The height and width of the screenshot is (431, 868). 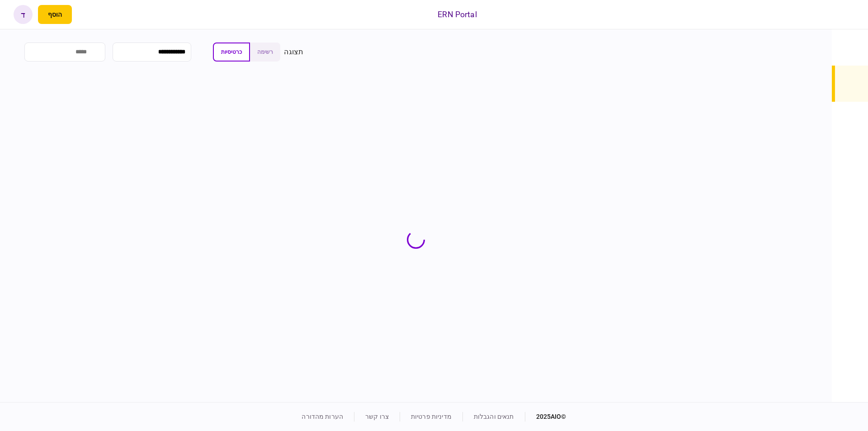 What do you see at coordinates (265, 52) in the screenshot?
I see `span: רשימה` at bounding box center [265, 52].